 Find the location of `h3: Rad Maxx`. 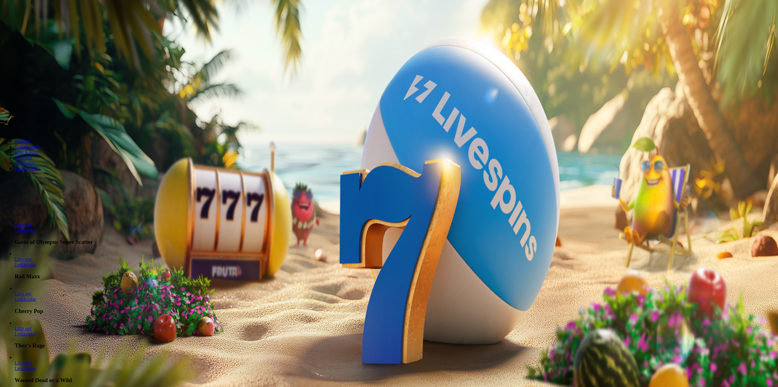

h3: Rad Maxx is located at coordinates (395, 277).